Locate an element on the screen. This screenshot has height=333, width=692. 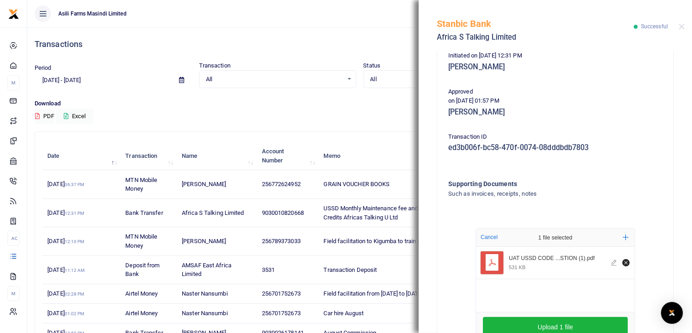
button: PDF is located at coordinates (45, 116).